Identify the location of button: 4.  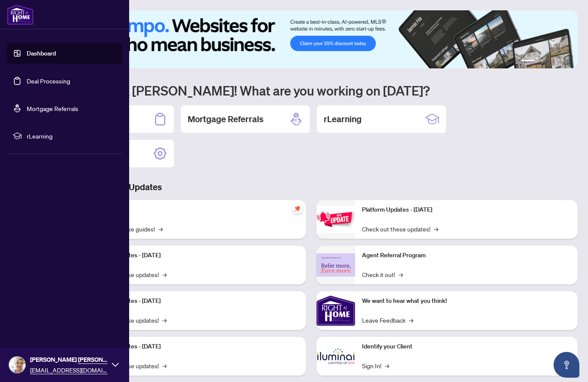
(553, 62).